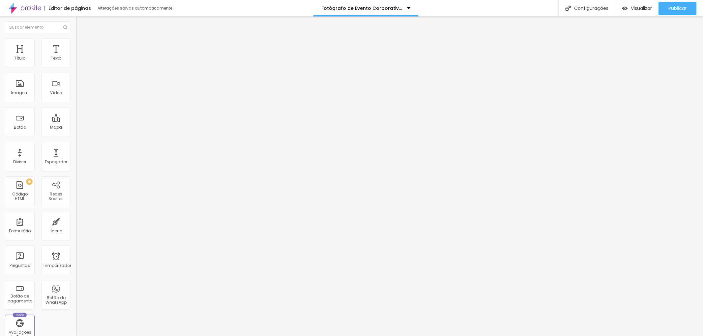  I want to click on font: Botão, so click(20, 127).